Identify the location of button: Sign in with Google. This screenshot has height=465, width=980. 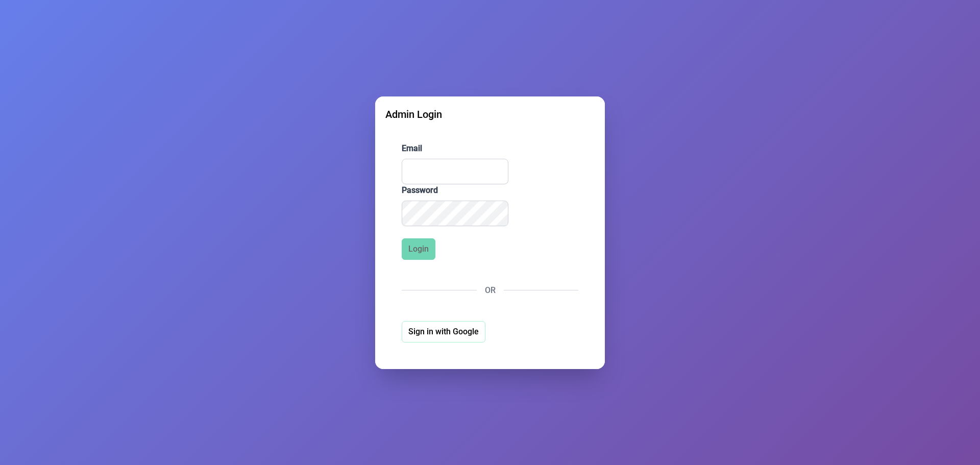
(444, 332).